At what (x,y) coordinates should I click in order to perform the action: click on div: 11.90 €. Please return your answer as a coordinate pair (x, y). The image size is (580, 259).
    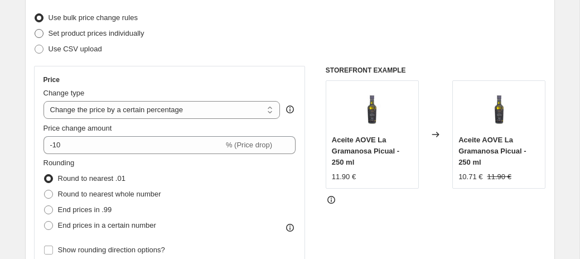
    Looking at the image, I should click on (343, 177).